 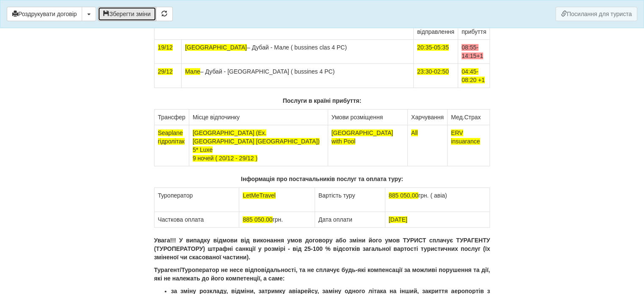 I want to click on td: грн. ( авіа), so click(x=437, y=200).